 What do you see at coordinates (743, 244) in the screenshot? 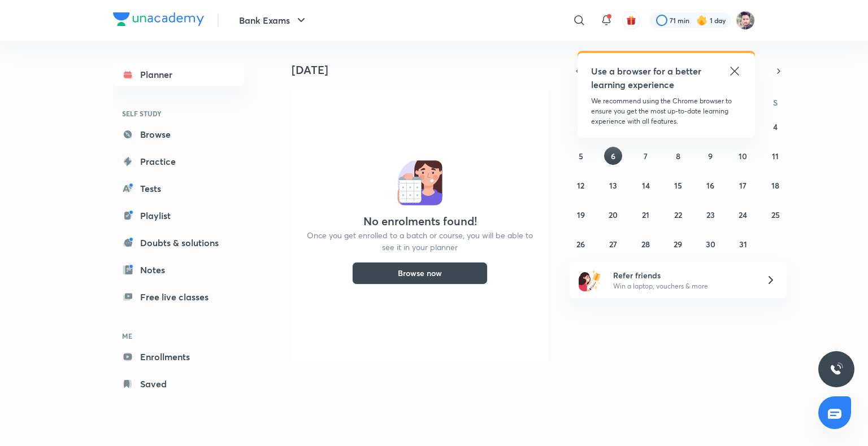
I see `abbr: October 31, 2025` at bounding box center [743, 244].